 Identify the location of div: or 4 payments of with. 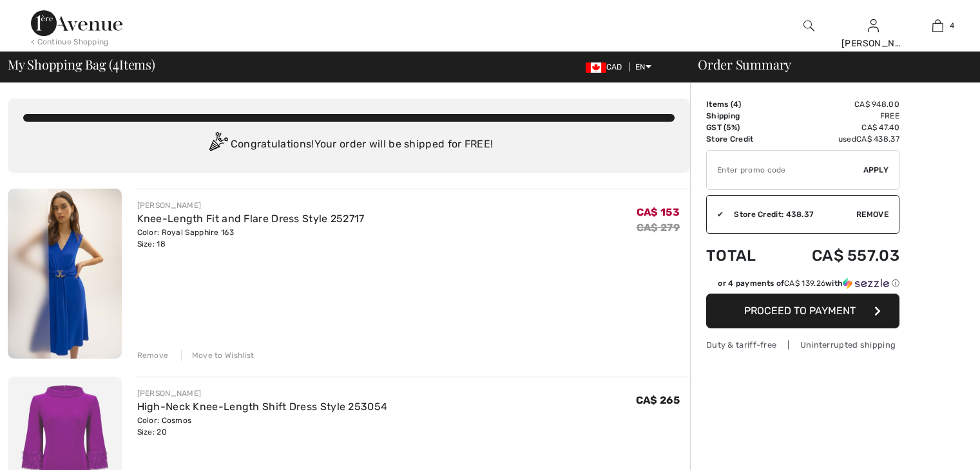
(809, 284).